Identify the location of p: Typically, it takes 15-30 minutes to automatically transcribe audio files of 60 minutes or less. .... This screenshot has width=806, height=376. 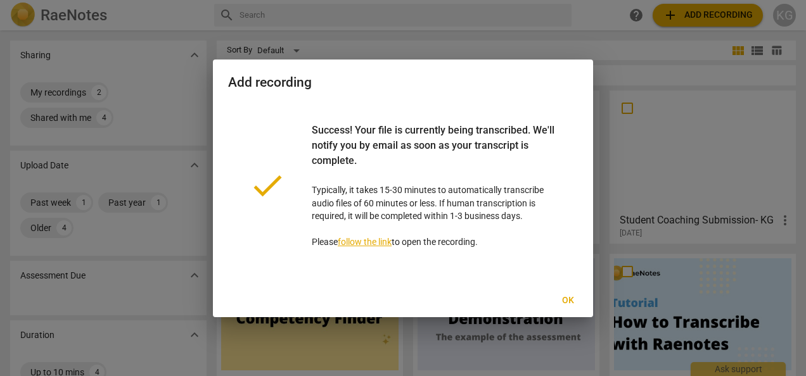
(434, 186).